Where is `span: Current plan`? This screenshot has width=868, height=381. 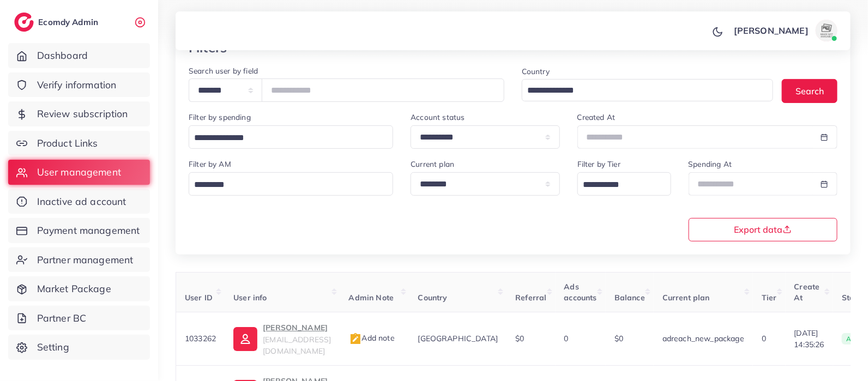 span: Current plan is located at coordinates (686, 298).